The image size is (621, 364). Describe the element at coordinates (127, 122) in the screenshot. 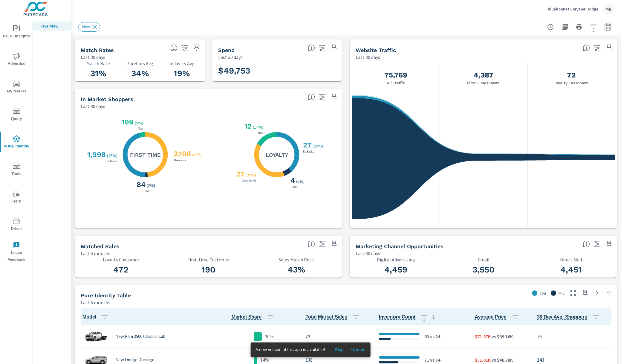

I see `h3: 199` at that location.